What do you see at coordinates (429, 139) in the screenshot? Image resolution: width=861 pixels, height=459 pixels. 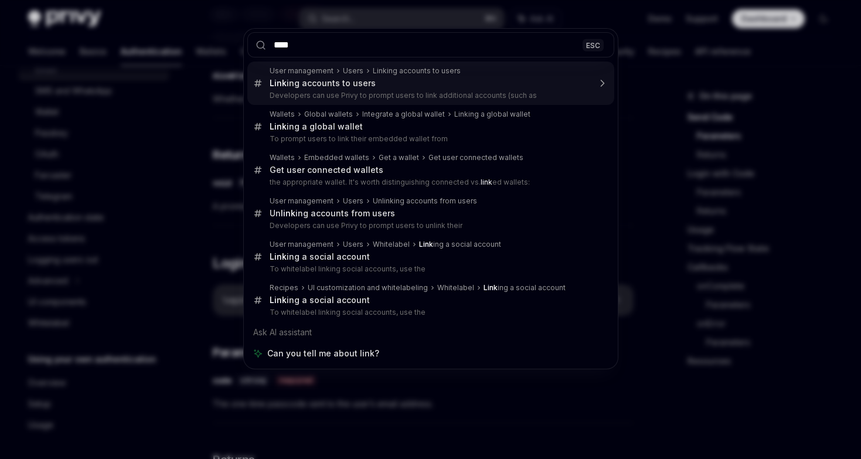 I see `p: To prompt users to link their embedded wallet from` at bounding box center [429, 139].